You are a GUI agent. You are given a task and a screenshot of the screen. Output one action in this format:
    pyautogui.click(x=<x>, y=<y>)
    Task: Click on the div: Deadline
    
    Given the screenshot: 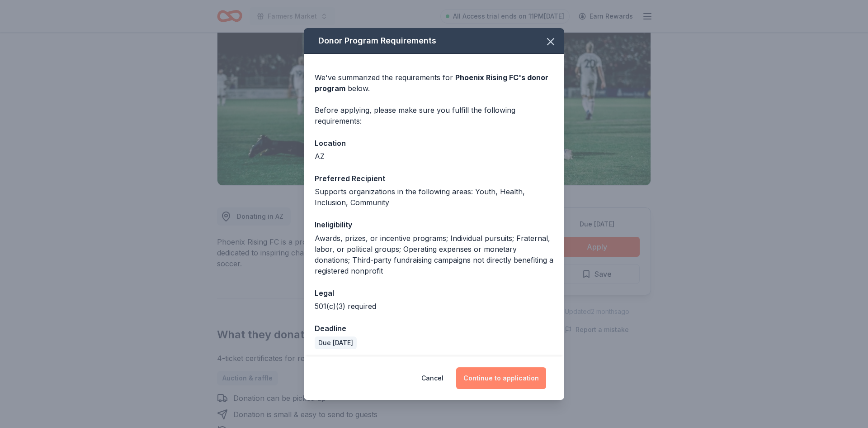 What is the action you would take?
    pyautogui.click(x=434, y=328)
    